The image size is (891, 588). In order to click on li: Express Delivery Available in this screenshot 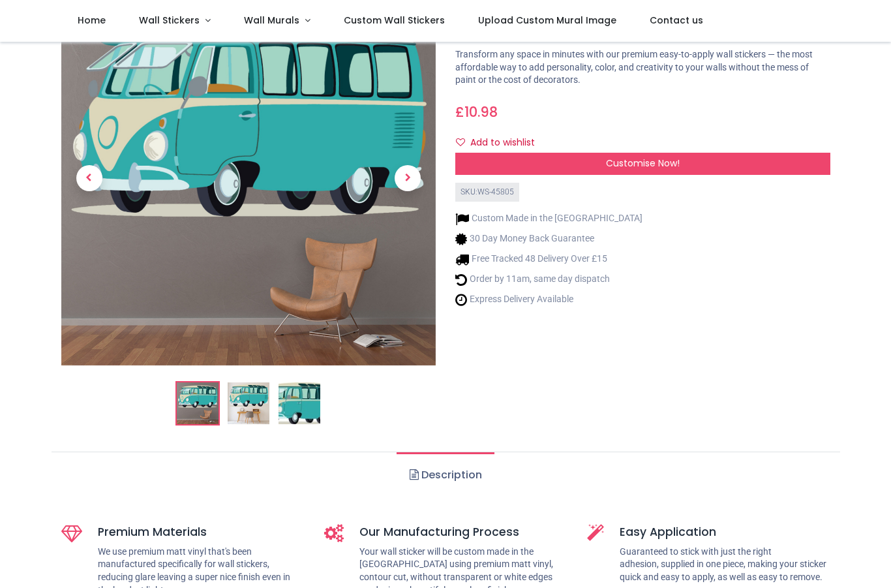, I will do `click(549, 300)`.